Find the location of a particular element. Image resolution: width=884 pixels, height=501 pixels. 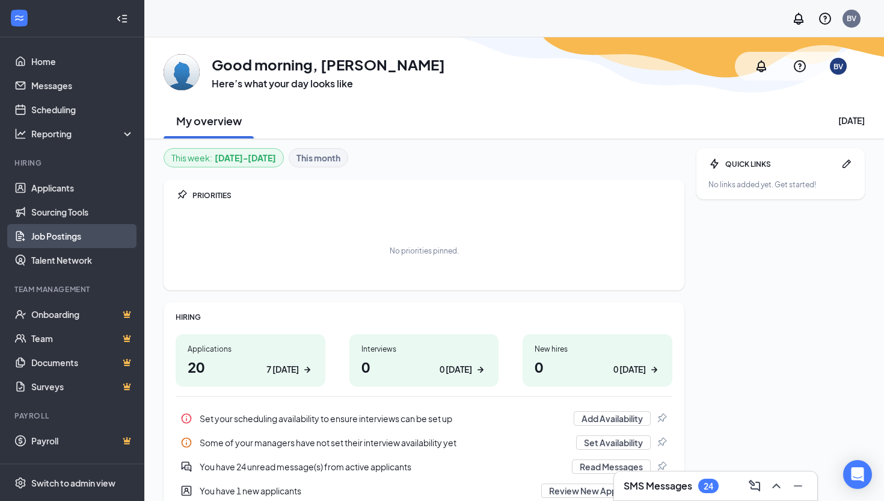

a: Home is located at coordinates (82, 61).